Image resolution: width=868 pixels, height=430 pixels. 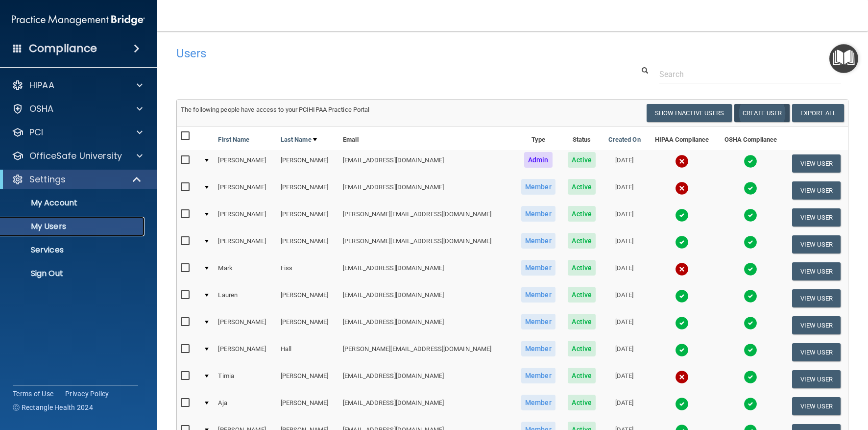 I want to click on h4: Users, so click(x=370, y=54).